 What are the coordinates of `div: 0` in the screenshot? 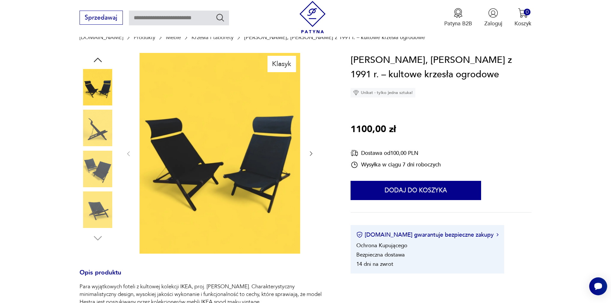 It's located at (527, 12).